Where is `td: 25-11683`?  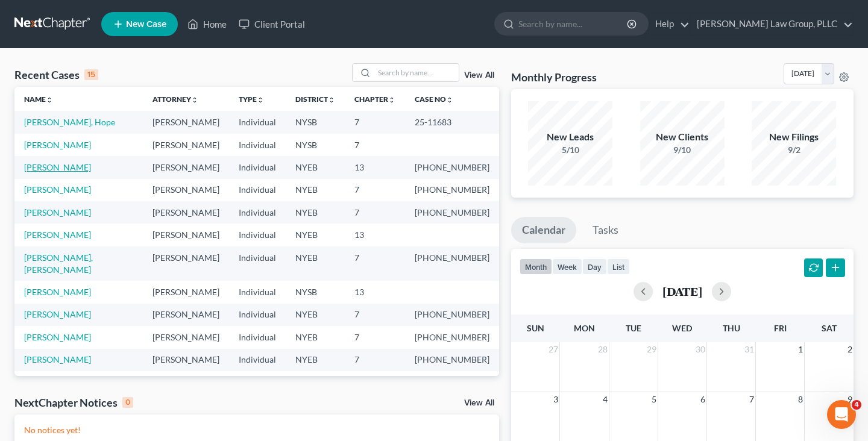 td: 25-11683 is located at coordinates (452, 122).